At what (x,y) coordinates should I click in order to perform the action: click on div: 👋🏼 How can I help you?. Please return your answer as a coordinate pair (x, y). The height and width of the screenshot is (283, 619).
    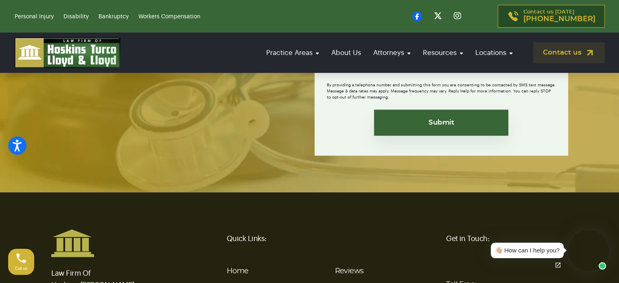
    Looking at the image, I should click on (527, 250).